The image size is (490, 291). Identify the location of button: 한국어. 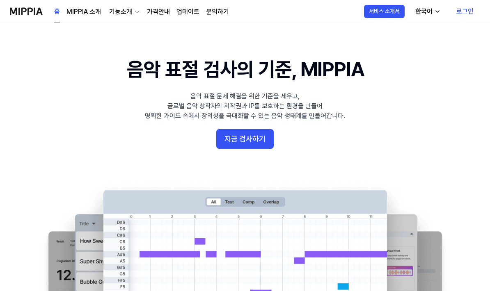
(427, 11).